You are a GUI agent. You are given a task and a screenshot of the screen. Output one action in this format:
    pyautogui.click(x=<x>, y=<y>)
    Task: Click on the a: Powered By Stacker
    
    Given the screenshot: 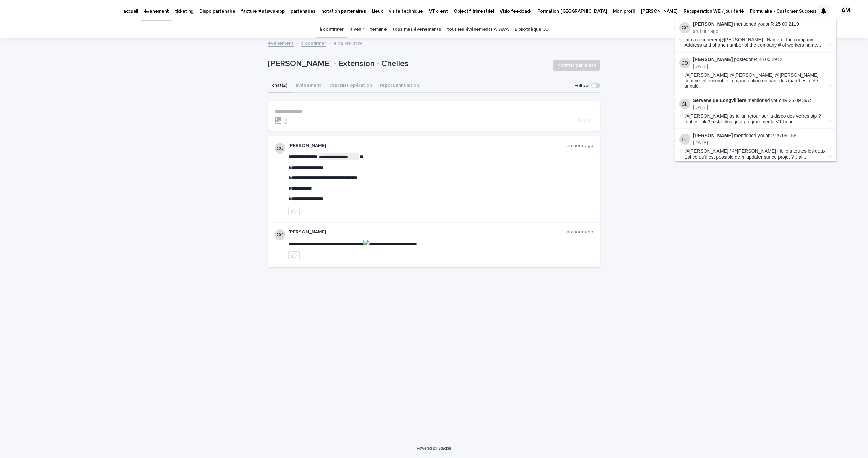 What is the action you would take?
    pyautogui.click(x=434, y=448)
    